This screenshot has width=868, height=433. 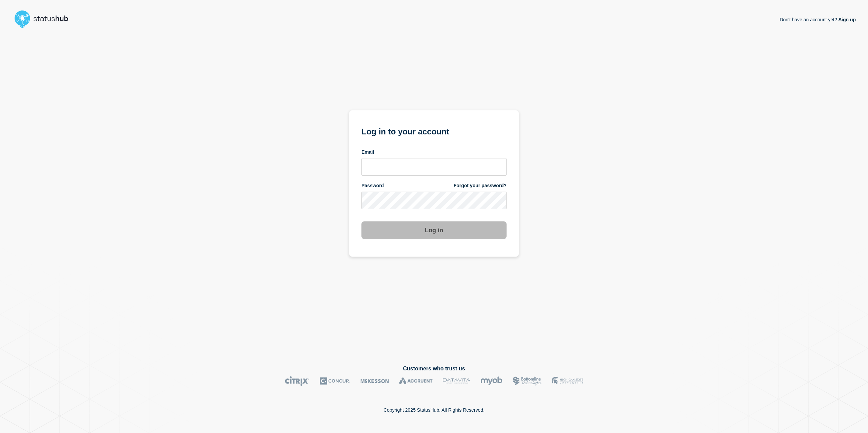 I want to click on img: MSU logo, so click(x=567, y=381).